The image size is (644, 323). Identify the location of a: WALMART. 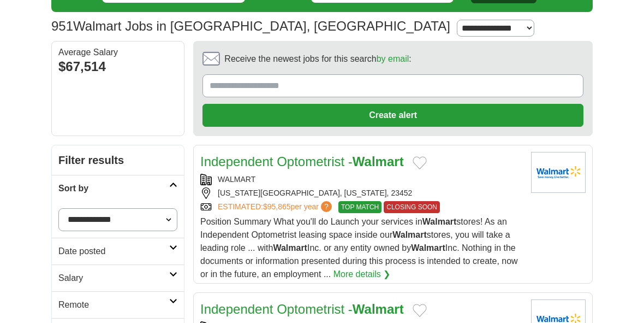
(236, 180).